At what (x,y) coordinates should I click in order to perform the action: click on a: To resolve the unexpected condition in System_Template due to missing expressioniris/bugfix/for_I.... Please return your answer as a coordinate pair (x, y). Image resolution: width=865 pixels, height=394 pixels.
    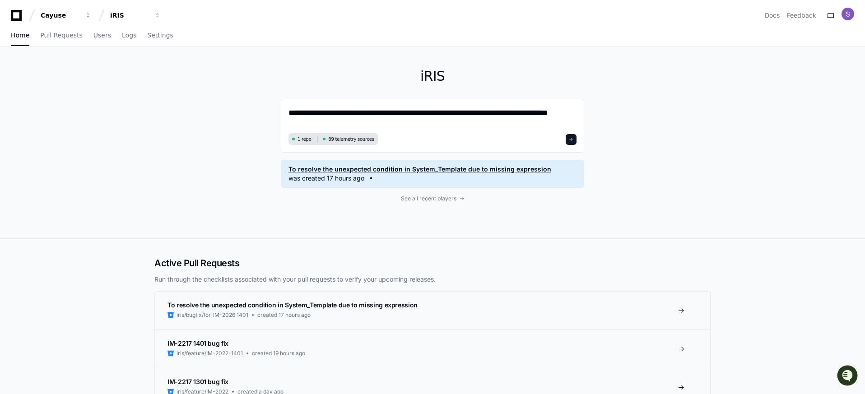
    Looking at the image, I should click on (433, 311).